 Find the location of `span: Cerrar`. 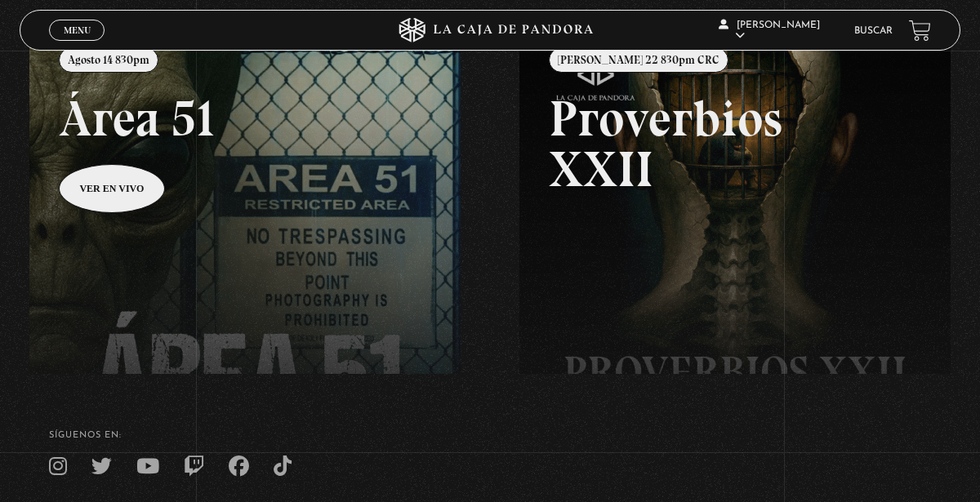

span: Cerrar is located at coordinates (77, 45).